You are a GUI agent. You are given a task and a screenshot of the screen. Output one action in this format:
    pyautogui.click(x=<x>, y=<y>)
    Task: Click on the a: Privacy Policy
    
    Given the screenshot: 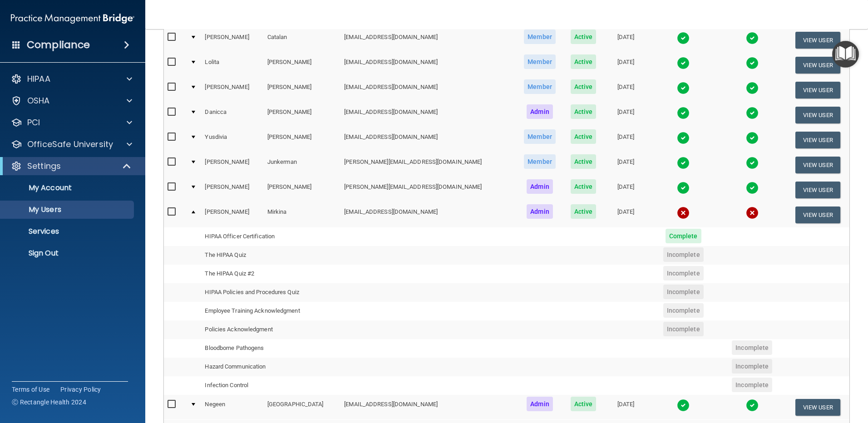 What is the action you would take?
    pyautogui.click(x=81, y=390)
    